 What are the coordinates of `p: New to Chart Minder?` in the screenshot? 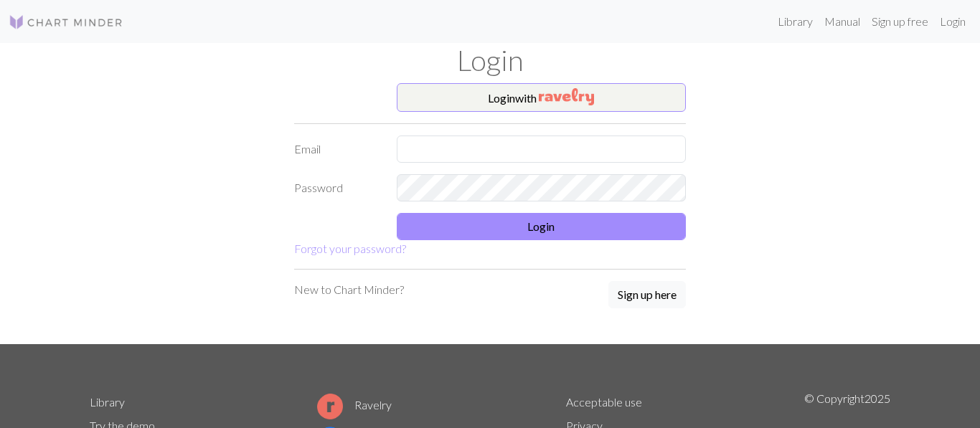 It's located at (349, 290).